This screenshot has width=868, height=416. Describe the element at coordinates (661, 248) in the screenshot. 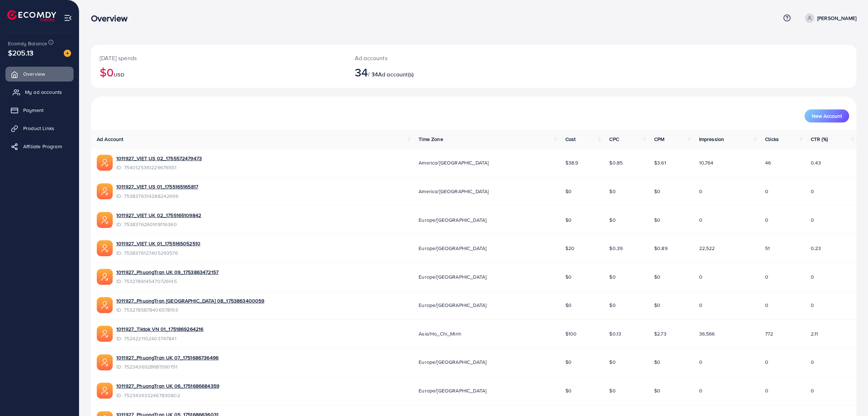

I see `span: $0.89` at that location.